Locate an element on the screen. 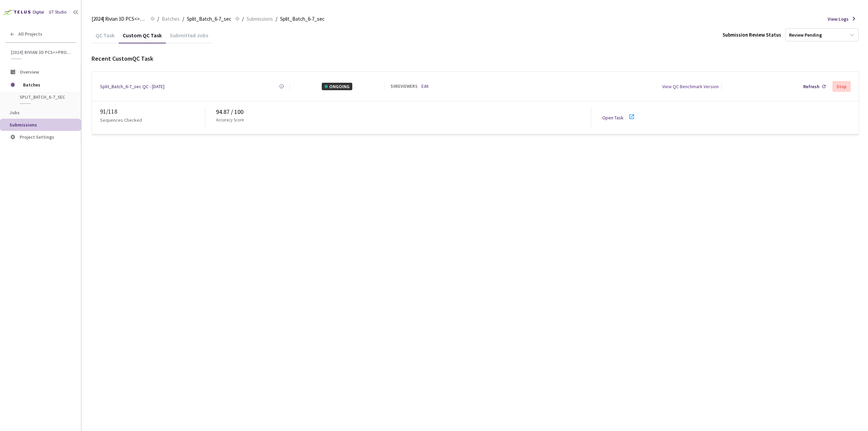  a: Edit is located at coordinates (425, 86).